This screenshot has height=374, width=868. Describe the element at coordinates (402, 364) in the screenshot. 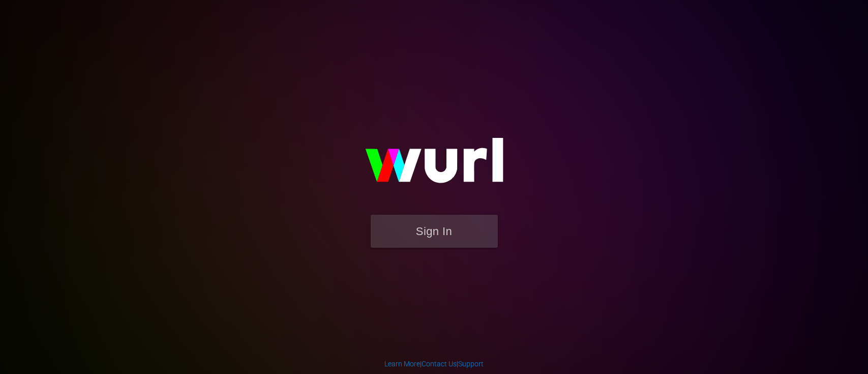

I see `a: Learn More` at that location.